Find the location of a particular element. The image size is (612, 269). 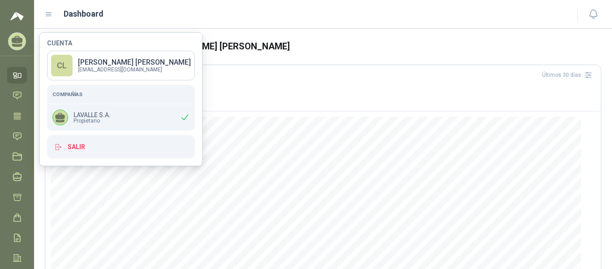

span: Propietario is located at coordinates (92, 121).